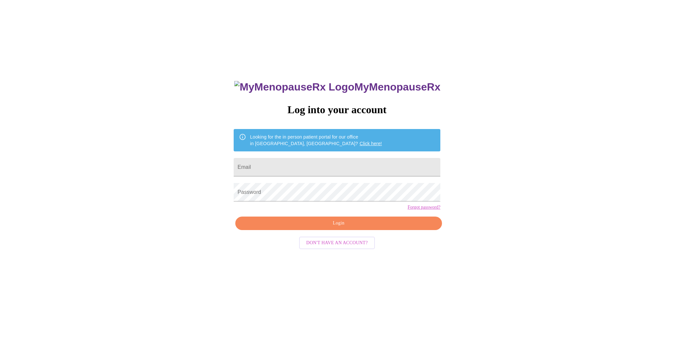  I want to click on h3: MyMenopauseRx, so click(337, 87).